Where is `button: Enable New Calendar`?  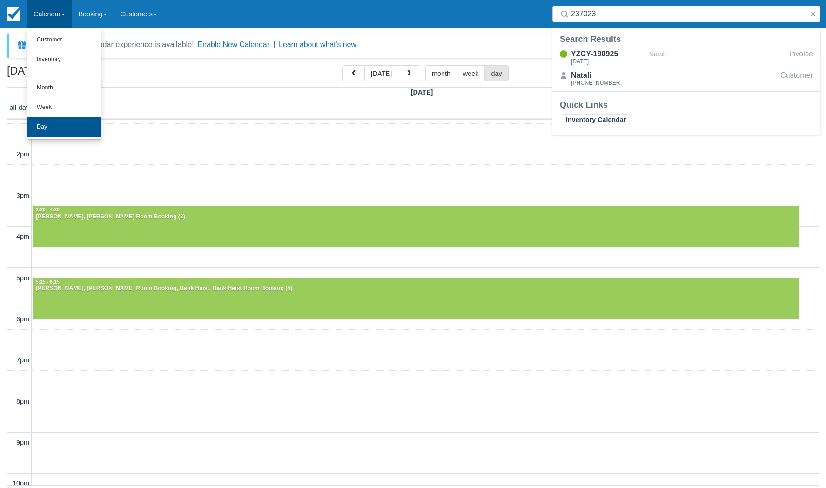
button: Enable New Calendar is located at coordinates (234, 45).